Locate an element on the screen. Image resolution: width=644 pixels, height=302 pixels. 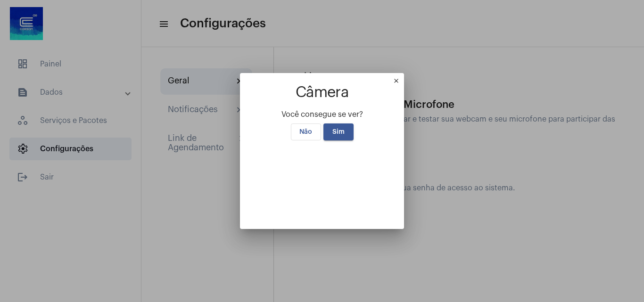
span: Sim is located at coordinates (339, 132).